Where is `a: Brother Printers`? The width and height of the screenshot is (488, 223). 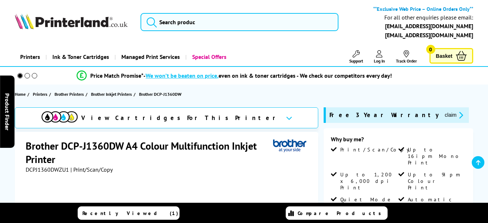 a: Brother Printers is located at coordinates (70, 94).